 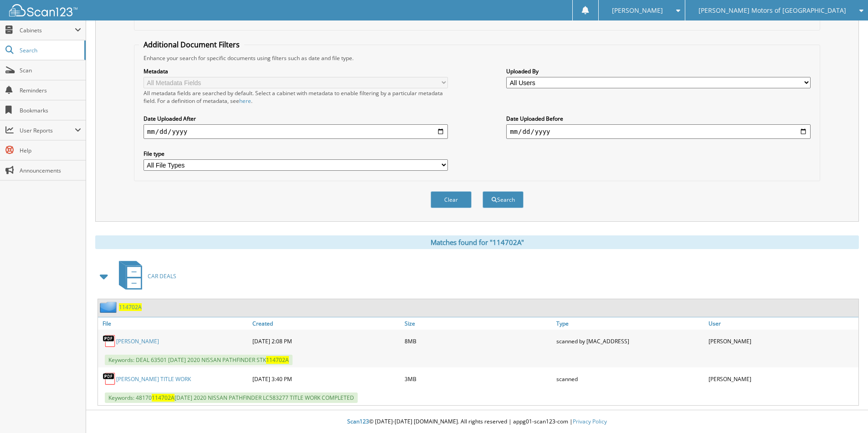 I want to click on button: Clear, so click(x=451, y=199).